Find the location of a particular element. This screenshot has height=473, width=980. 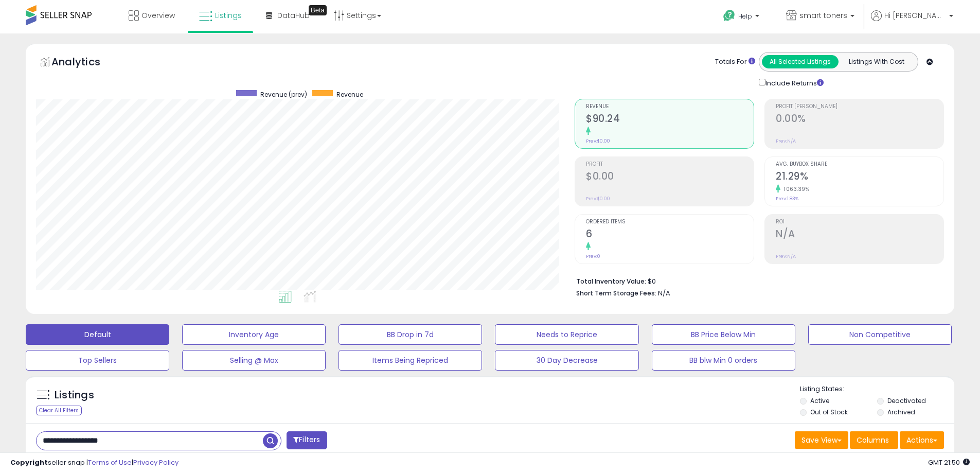

span: Profit is located at coordinates (670, 164).